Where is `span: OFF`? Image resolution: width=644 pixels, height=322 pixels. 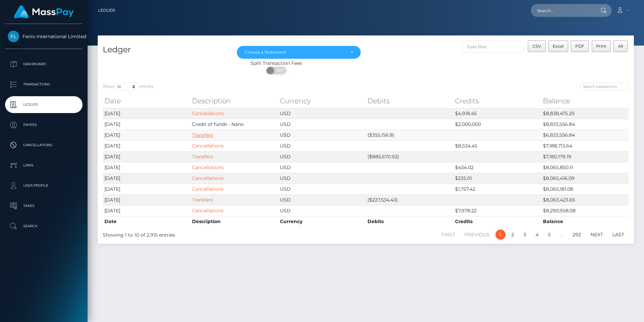 span: OFF is located at coordinates (279, 71).